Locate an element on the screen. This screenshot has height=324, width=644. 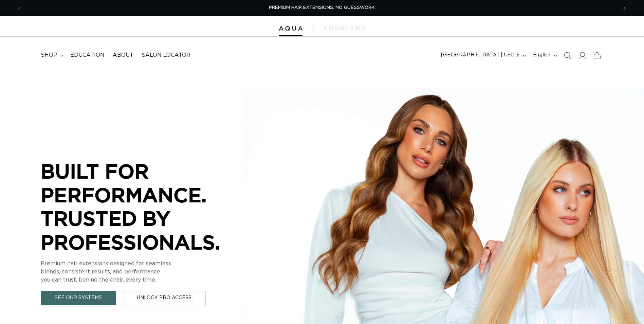
p: Premium hair extensions designed for seamless blends, consistent results, and performance you can... is located at coordinates (143, 272).